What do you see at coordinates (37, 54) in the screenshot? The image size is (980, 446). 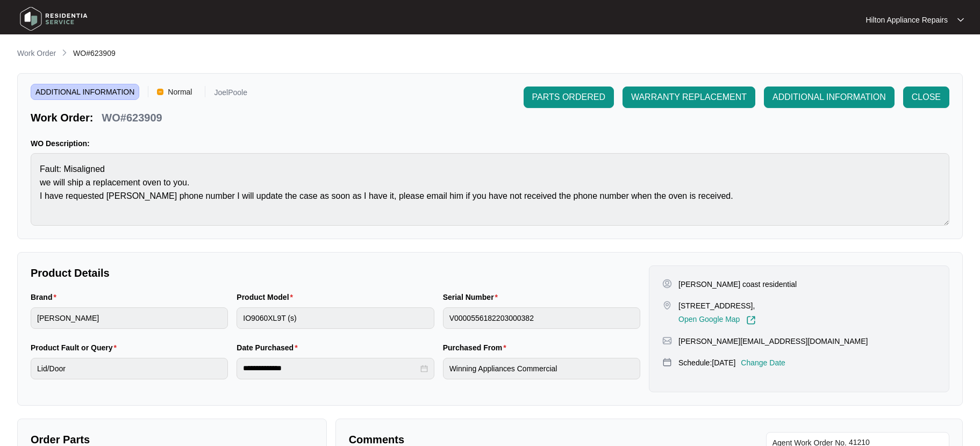 I see `a: Work Order` at bounding box center [37, 54].